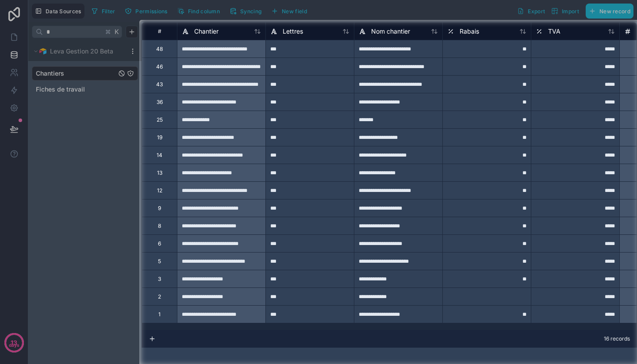 This screenshot has height=364, width=637. I want to click on div: 6, so click(159, 244).